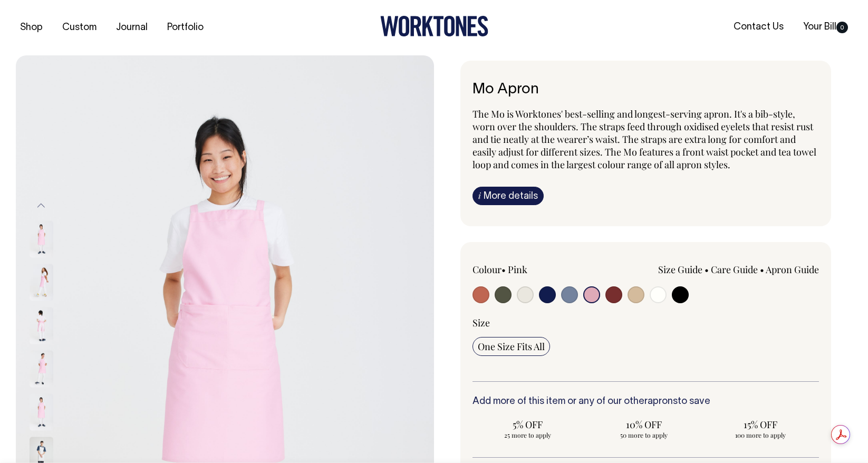 The height and width of the screenshot is (463, 868). I want to click on span: 5% OFF, so click(527, 425).